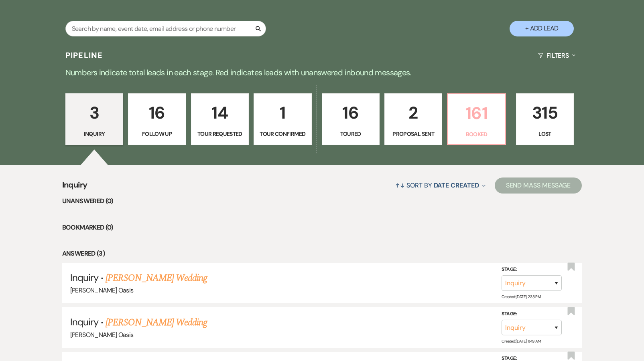 The width and height of the screenshot is (644, 361). I want to click on a: 2Proposal Sent, so click(413, 119).